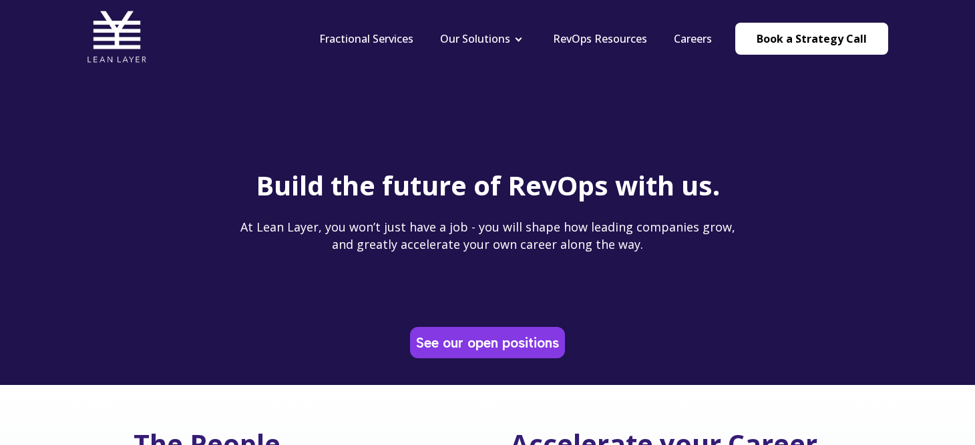 This screenshot has width=975, height=445. Describe the element at coordinates (366, 39) in the screenshot. I see `a: Fractional Services` at that location.